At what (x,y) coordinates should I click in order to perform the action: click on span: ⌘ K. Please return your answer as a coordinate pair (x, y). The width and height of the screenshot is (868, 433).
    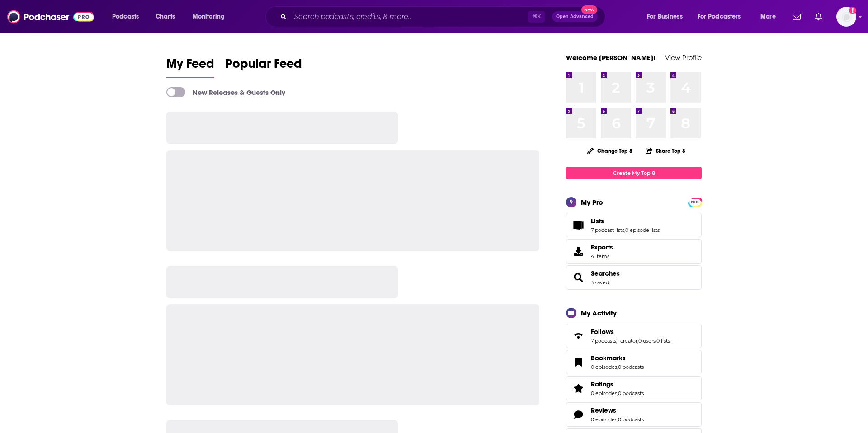
    Looking at the image, I should click on (536, 16).